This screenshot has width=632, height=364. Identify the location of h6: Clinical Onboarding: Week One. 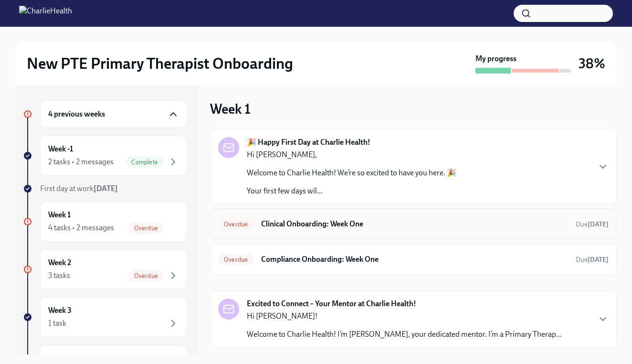
(415, 224).